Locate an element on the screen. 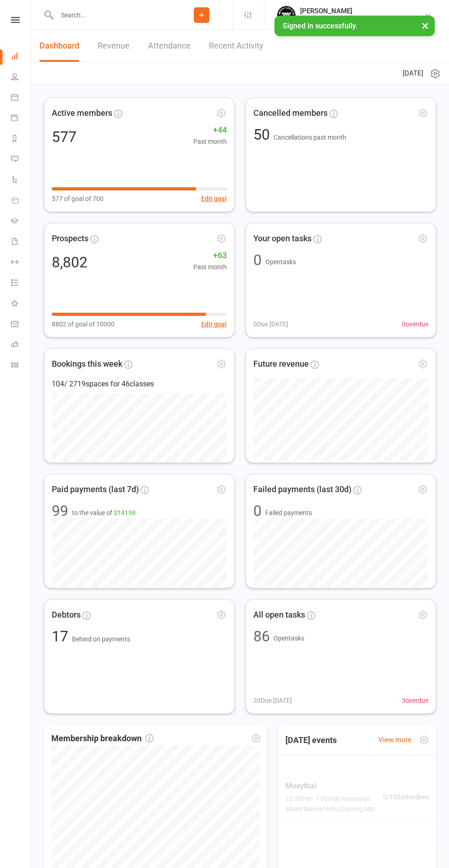 The height and width of the screenshot is (868, 449). span: Cancelled members is located at coordinates (291, 113).